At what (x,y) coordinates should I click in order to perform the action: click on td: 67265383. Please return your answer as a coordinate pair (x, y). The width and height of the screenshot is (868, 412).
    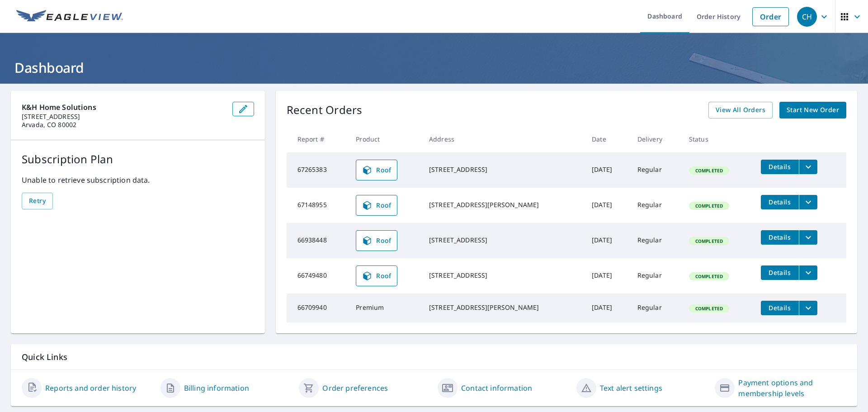
    Looking at the image, I should click on (318, 170).